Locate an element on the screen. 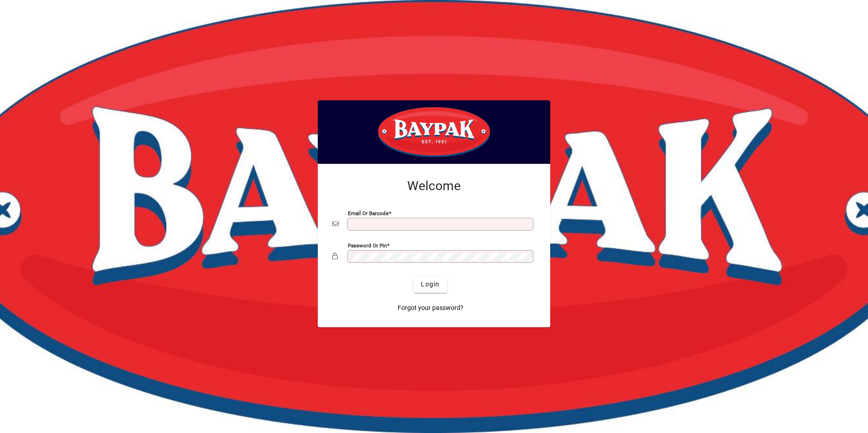 The width and height of the screenshot is (868, 433). span: Login is located at coordinates (429, 284).